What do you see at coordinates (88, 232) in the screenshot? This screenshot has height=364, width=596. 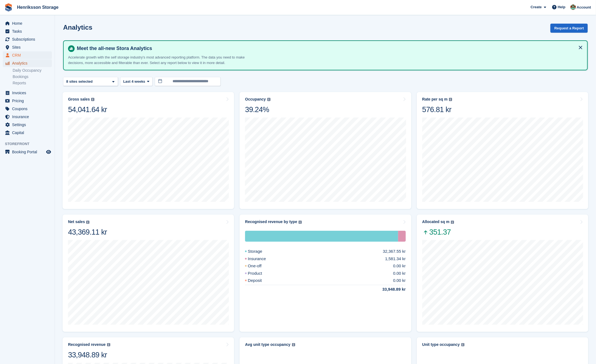 I see `div: 43,369.11 kr` at bounding box center [88, 232].